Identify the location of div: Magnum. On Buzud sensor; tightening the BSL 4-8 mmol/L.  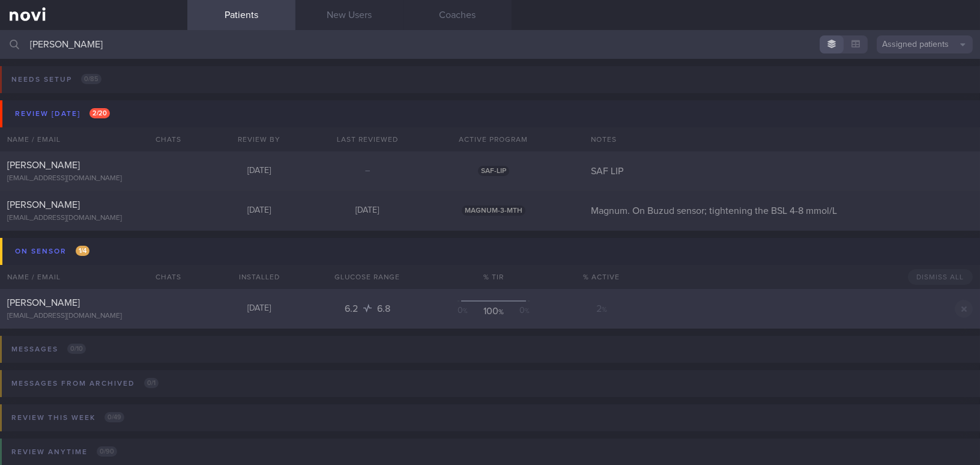
(782, 211).